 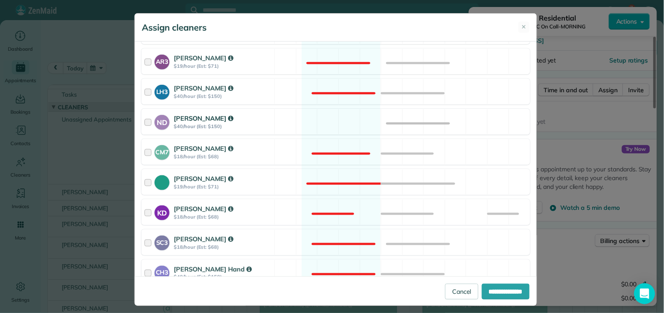 What do you see at coordinates (174, 28) in the screenshot?
I see `h5: Assign cleaners` at bounding box center [174, 28].